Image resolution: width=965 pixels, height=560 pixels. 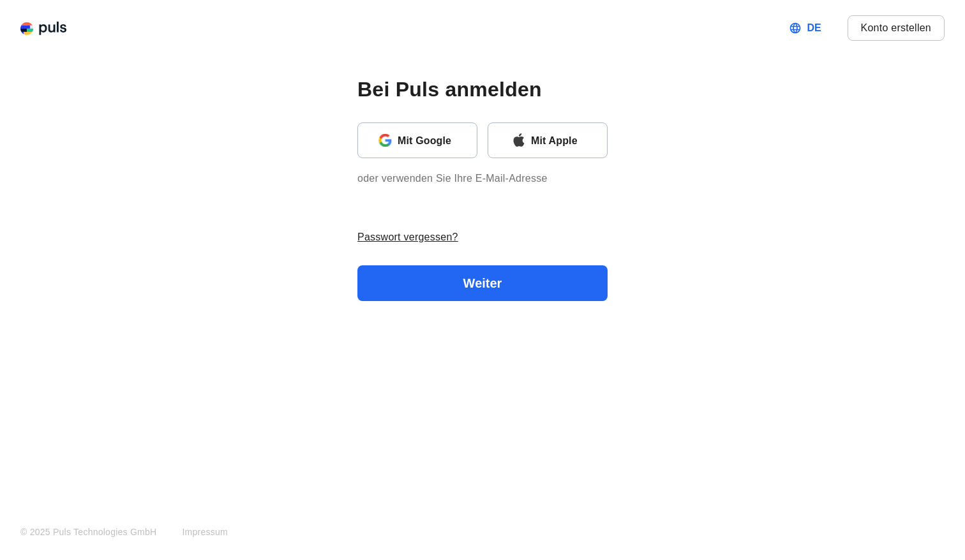 I want to click on h1: Bei Puls anmelden, so click(x=483, y=89).